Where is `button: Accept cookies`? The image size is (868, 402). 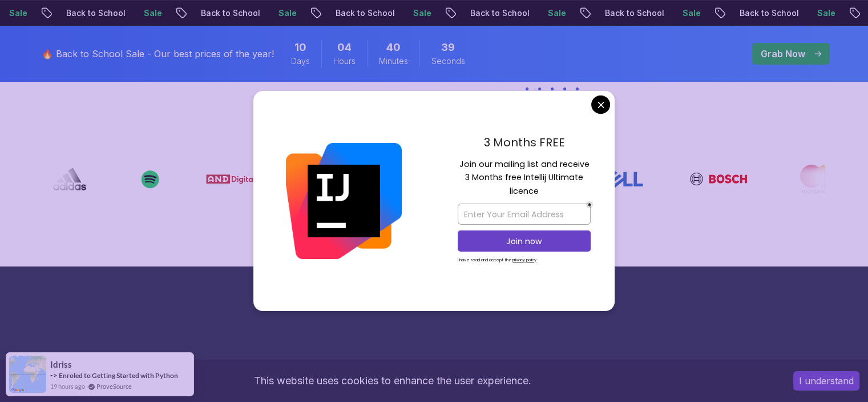
button: Accept cookies is located at coordinates (827, 380).